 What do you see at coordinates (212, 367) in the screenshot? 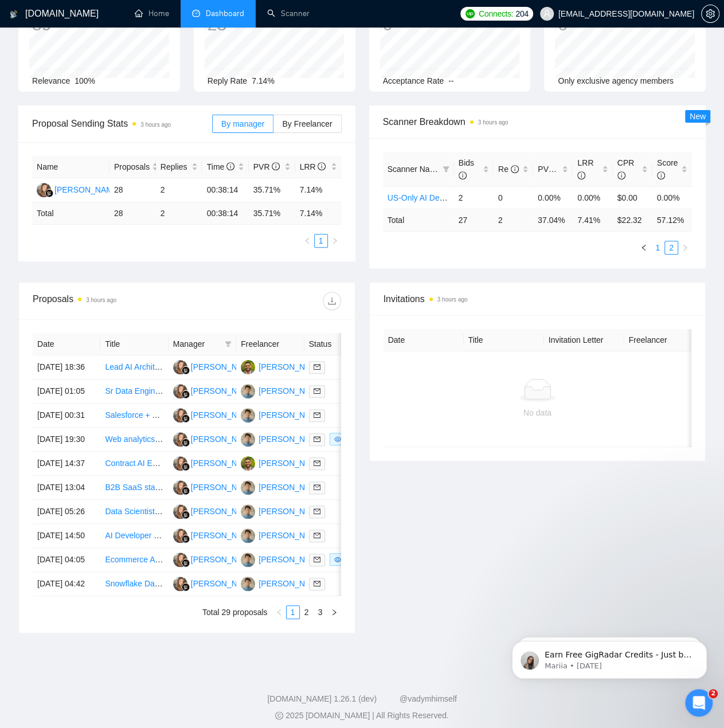
I see `a: Lead AI Architect – Clinical Decision Support (Healthcare AI)` at bounding box center [212, 367].